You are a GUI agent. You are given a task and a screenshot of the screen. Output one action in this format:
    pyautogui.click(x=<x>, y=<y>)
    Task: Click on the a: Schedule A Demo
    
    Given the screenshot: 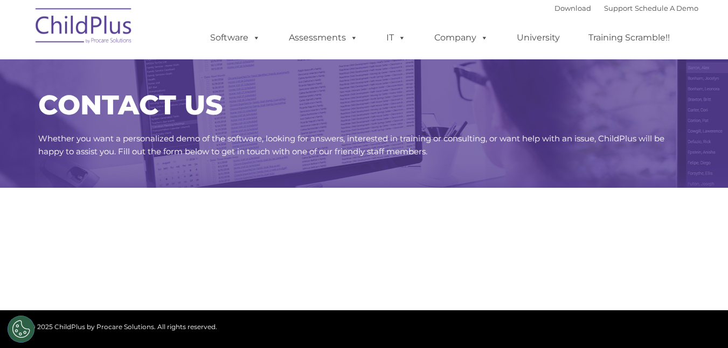 What is the action you would take?
    pyautogui.click(x=667, y=8)
    